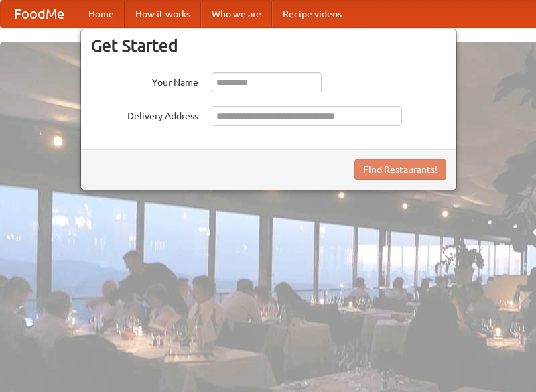  What do you see at coordinates (162, 14) in the screenshot?
I see `a: How it works` at bounding box center [162, 14].